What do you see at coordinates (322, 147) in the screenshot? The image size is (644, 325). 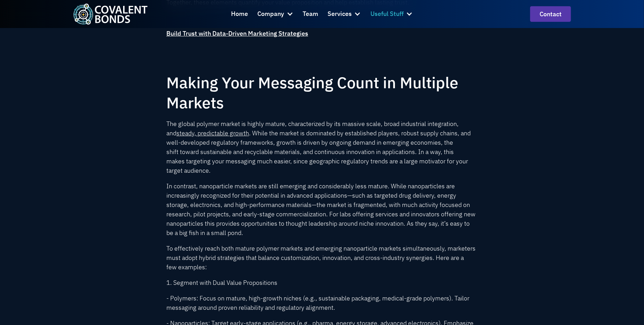 I see `p: The global polymer market is highly mature, characterized by its massive scale, broad industrial ...` at bounding box center [322, 147].